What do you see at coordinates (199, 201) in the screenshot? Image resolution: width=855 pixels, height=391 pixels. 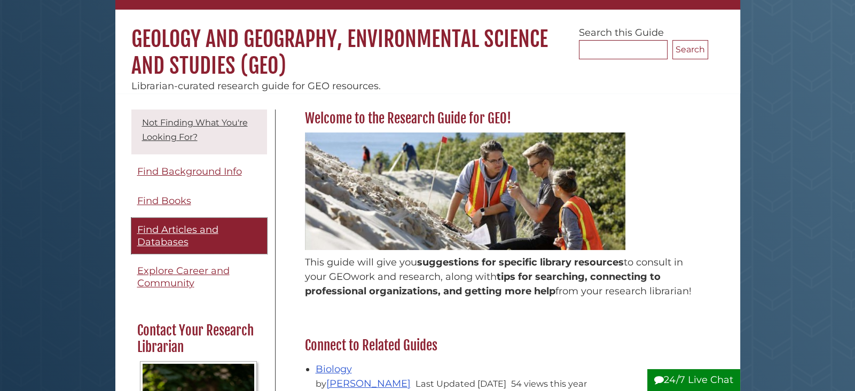 I see `a: Find Books` at bounding box center [199, 201].